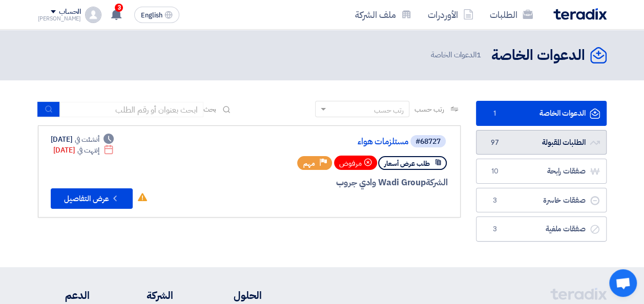 The image size is (644, 304). I want to click on li: الشركة, so click(147, 295).